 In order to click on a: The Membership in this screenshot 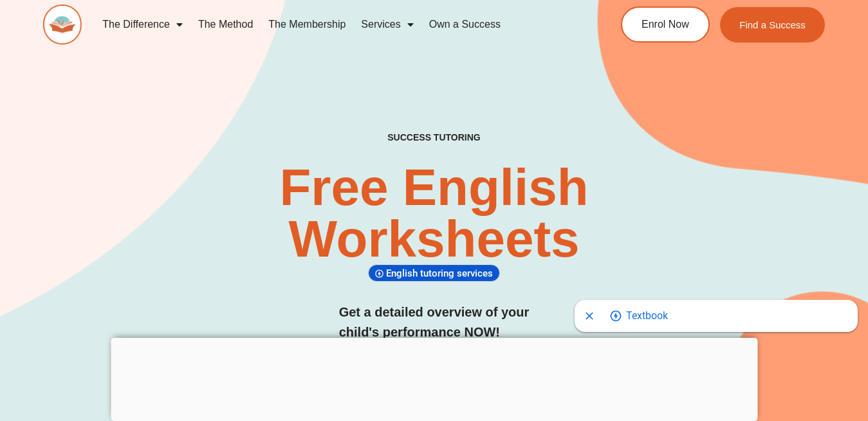, I will do `click(307, 24)`.